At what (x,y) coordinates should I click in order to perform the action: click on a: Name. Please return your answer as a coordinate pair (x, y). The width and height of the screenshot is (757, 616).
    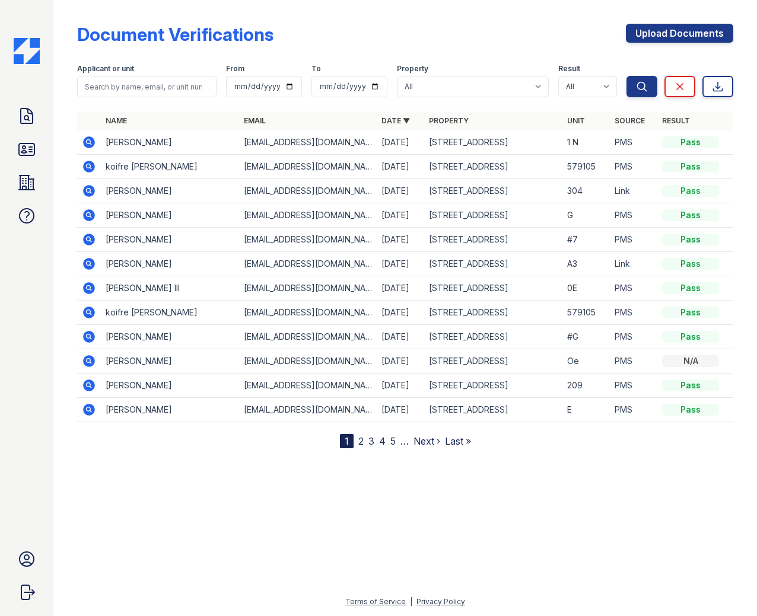
    Looking at the image, I should click on (116, 120).